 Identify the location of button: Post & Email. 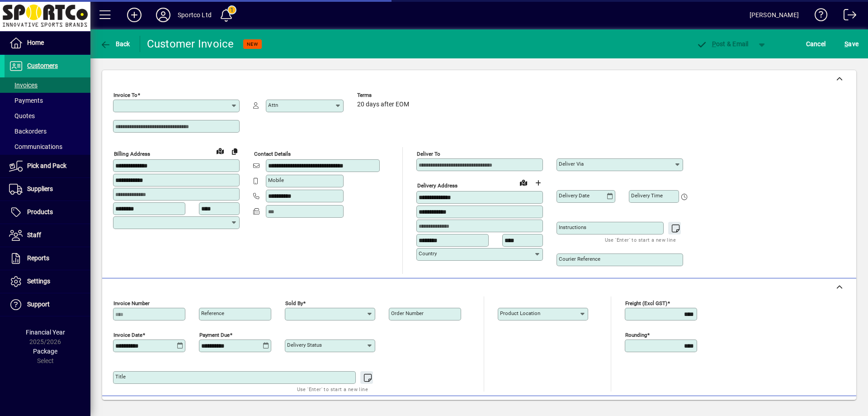
(723, 44).